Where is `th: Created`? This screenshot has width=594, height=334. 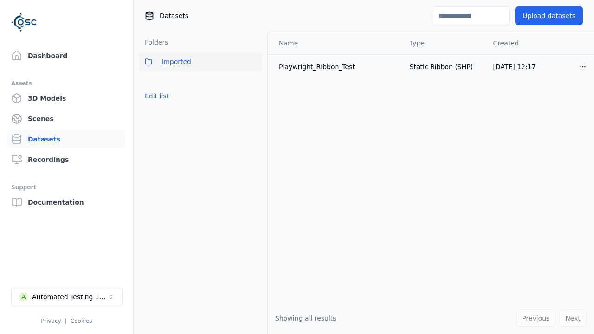
th: Created is located at coordinates (529, 43).